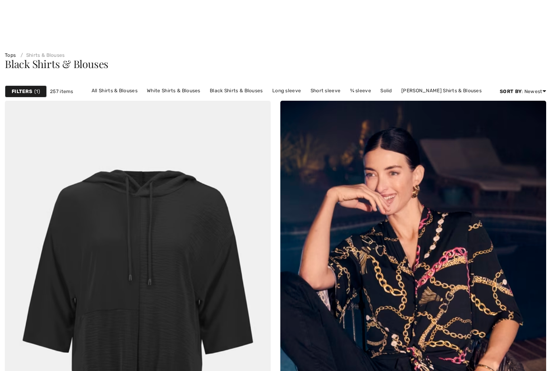 This screenshot has width=551, height=371. Describe the element at coordinates (326, 91) in the screenshot. I see `a: Short sleeve` at that location.